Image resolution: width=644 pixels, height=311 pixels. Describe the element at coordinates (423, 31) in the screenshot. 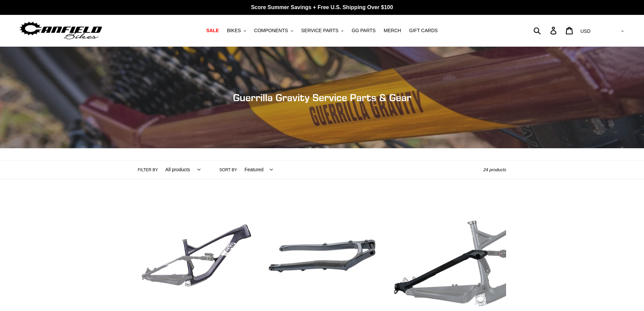

I see `span: GIFT CARDS` at that location.